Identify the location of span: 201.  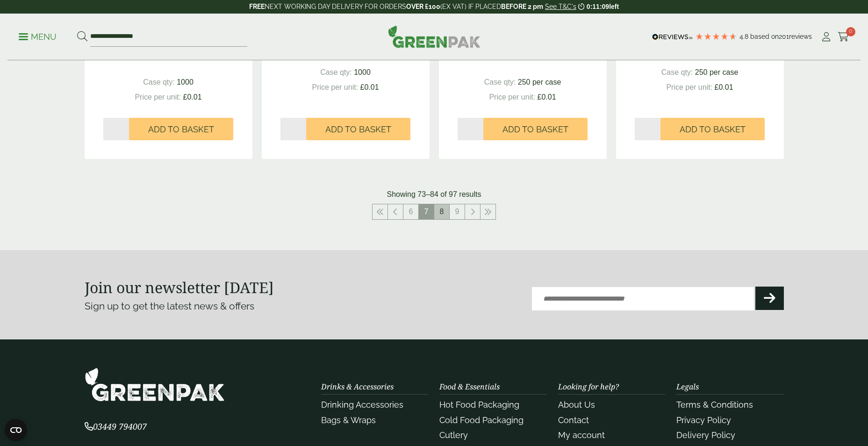
(784, 37).